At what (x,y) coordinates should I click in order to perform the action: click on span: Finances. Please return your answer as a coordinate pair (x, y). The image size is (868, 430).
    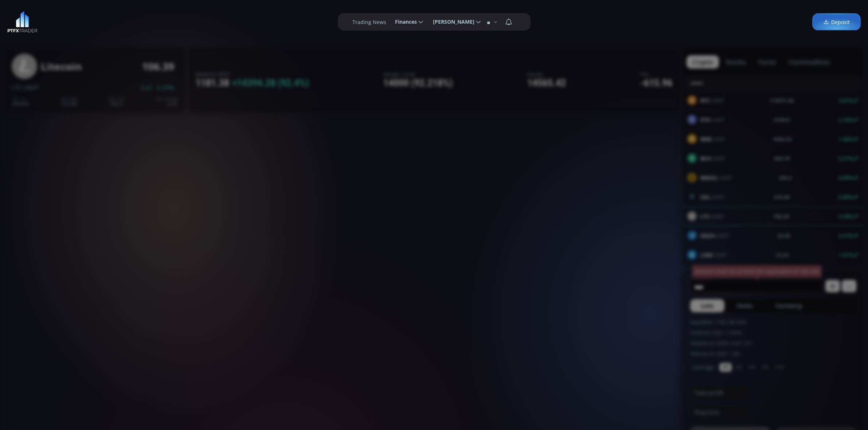
    Looking at the image, I should click on (404, 22).